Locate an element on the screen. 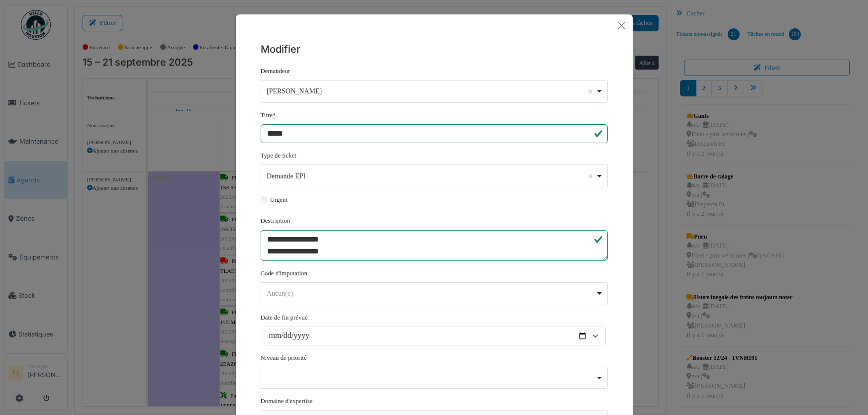  label: Titre is located at coordinates (268, 115).